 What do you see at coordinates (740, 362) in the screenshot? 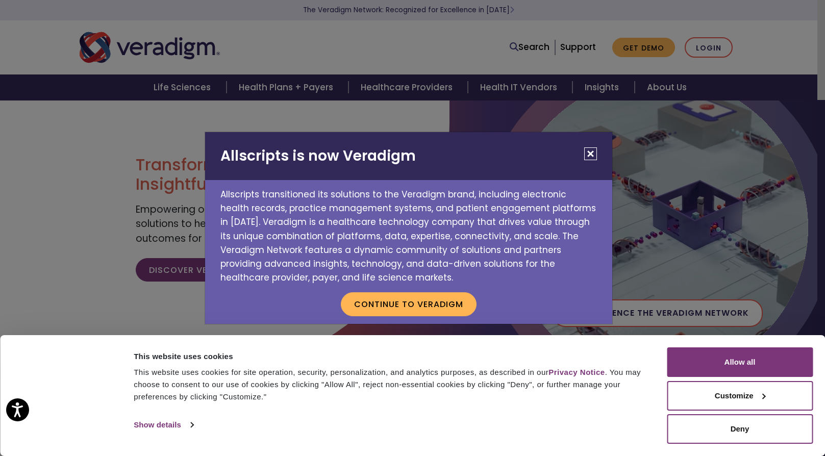
I see `button: Allow all` at bounding box center [740, 362].